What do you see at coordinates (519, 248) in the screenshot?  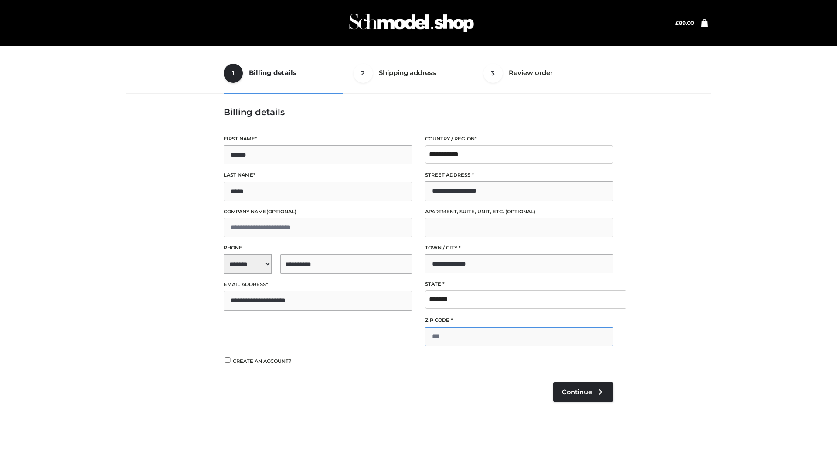 I see `label: Town / City` at bounding box center [519, 248].